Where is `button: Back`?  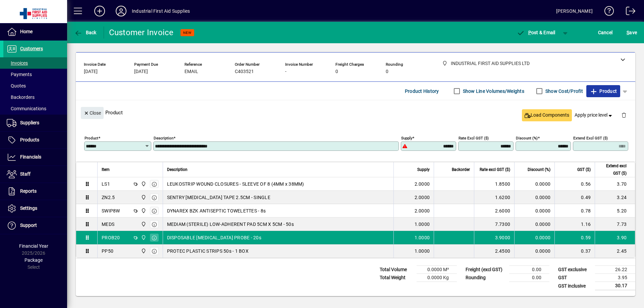
button: Back is located at coordinates (85, 32).